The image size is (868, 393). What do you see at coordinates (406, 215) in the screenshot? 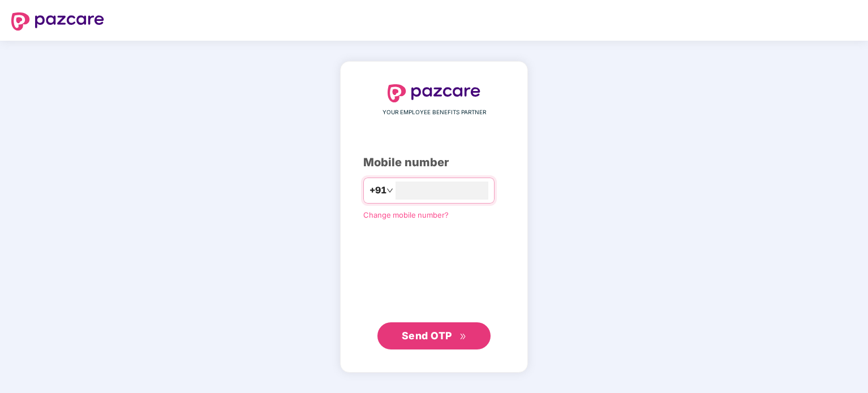
I see `a: Change mobile number?` at bounding box center [406, 215].